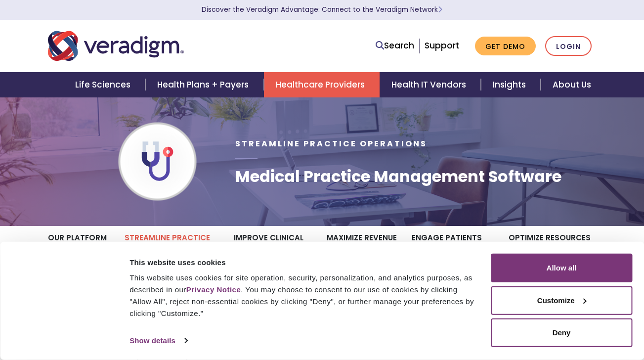 The height and width of the screenshot is (360, 644). Describe the element at coordinates (305, 262) in the screenshot. I see `div: This website uses cookies` at that location.